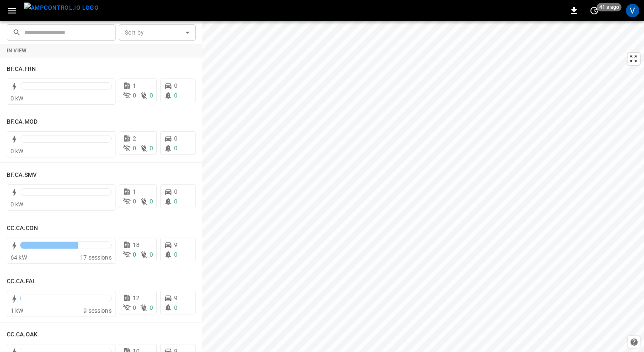  Describe the element at coordinates (17, 51) in the screenshot. I see `strong: In View` at that location.